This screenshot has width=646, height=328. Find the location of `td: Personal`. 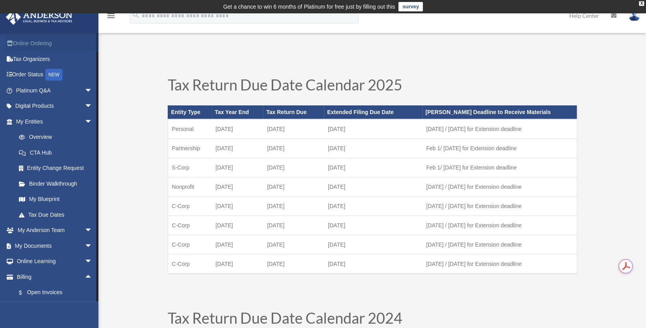

td: Personal is located at coordinates (190, 129).